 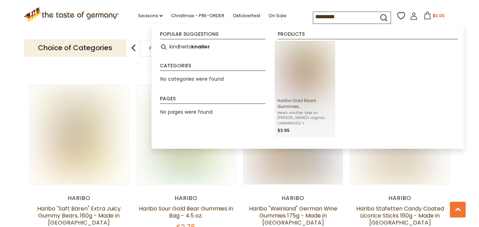 I want to click on li: Pages, so click(x=213, y=100).